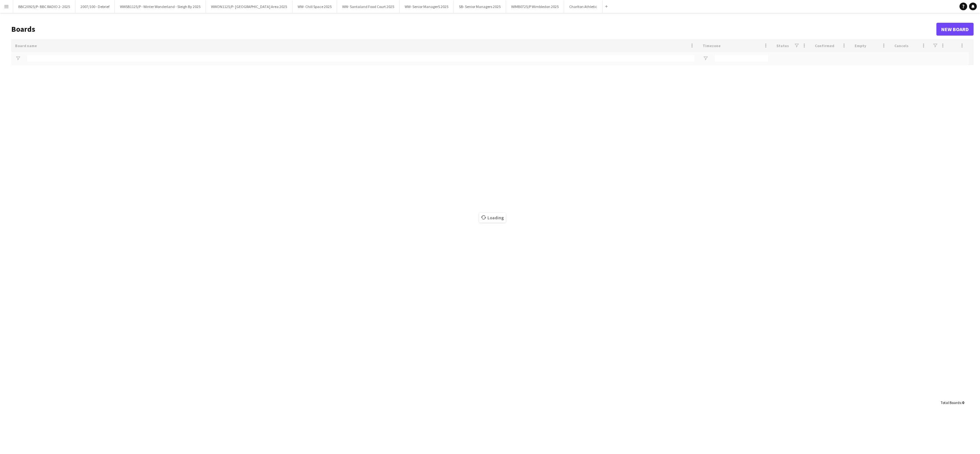 The width and height of the screenshot is (980, 454). Describe the element at coordinates (963, 403) in the screenshot. I see `span: 0` at that location.